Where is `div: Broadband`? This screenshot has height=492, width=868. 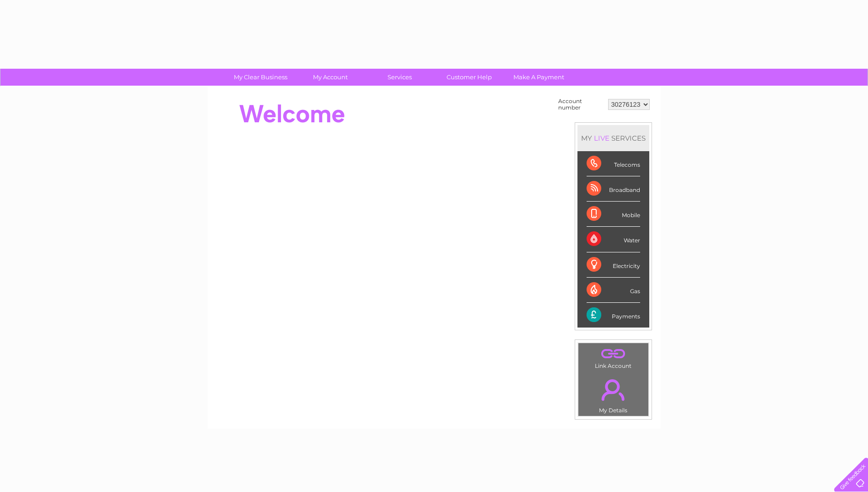 div: Broadband is located at coordinates (613, 188).